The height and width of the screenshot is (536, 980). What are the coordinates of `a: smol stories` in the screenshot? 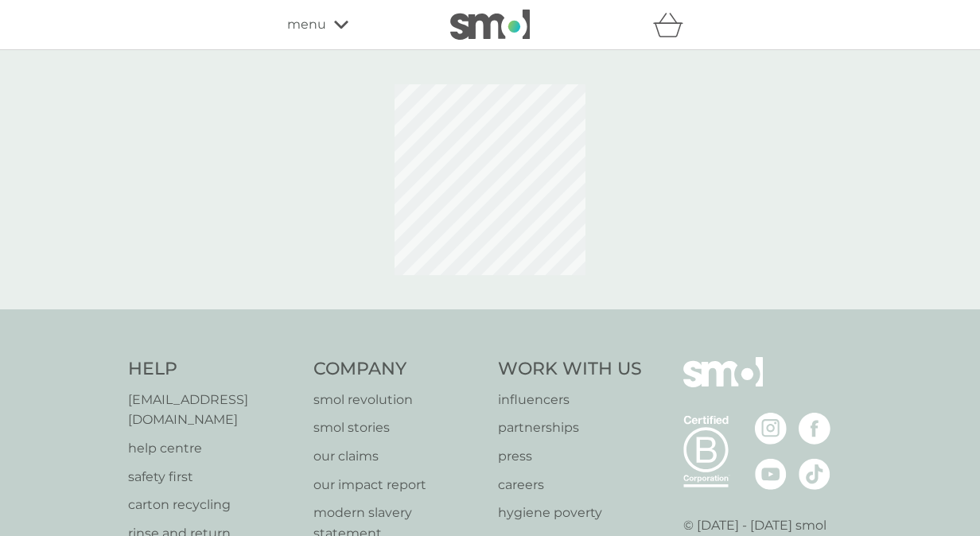 It's located at (398, 428).